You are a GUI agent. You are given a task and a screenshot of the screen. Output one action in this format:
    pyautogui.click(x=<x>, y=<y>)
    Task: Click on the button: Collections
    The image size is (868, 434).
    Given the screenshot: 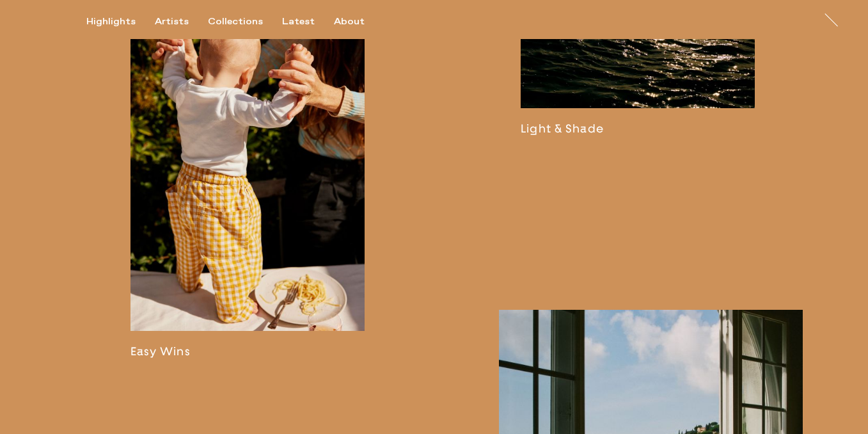 What is the action you would take?
    pyautogui.click(x=245, y=21)
    